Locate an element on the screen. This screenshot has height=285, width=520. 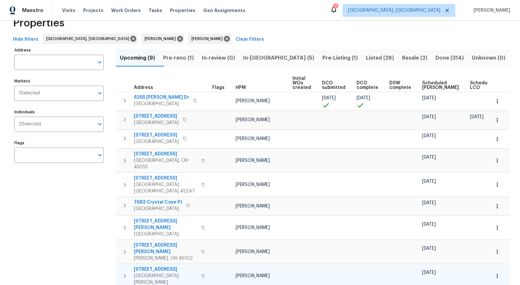
label: Markets is located at coordinates (59, 81).